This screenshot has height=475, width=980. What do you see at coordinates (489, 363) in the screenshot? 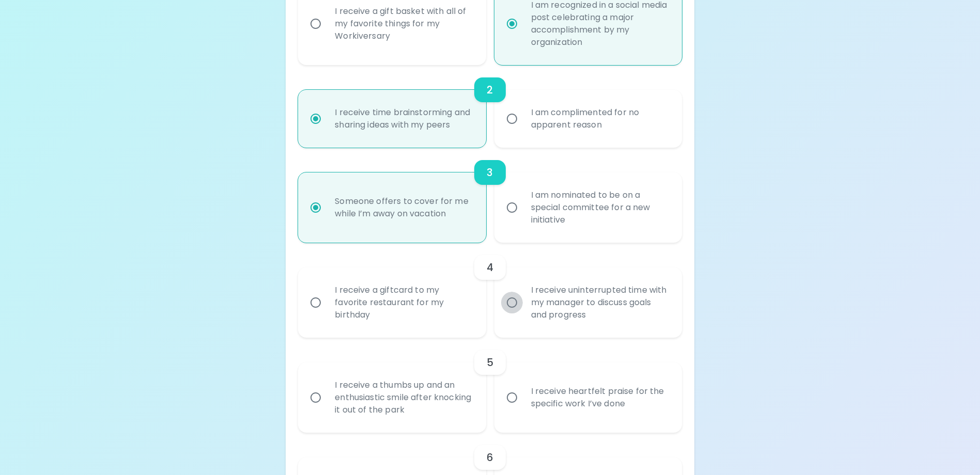
I see `h6: 5` at bounding box center [489, 363].